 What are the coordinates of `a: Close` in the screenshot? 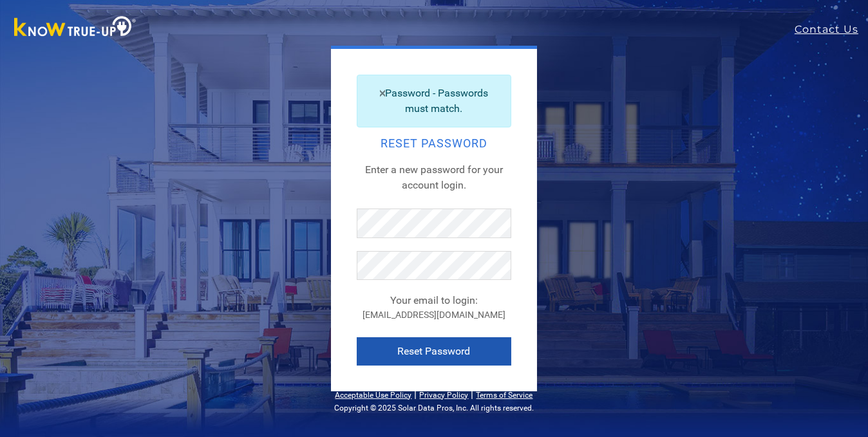 It's located at (383, 93).